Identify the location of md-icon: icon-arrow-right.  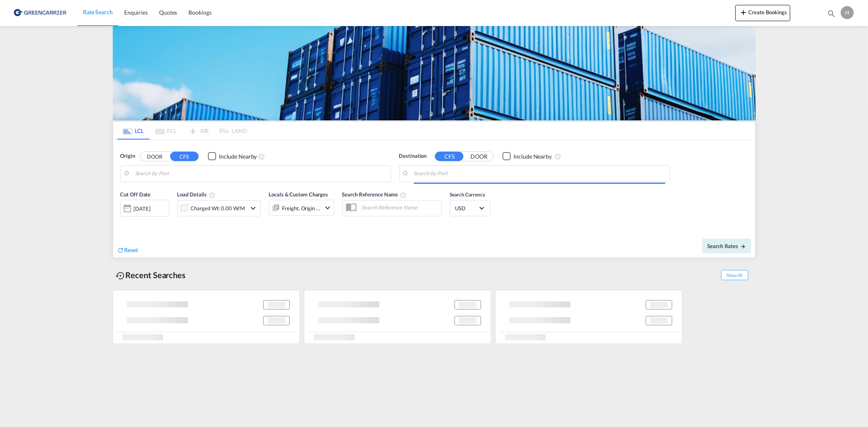
(743, 246).